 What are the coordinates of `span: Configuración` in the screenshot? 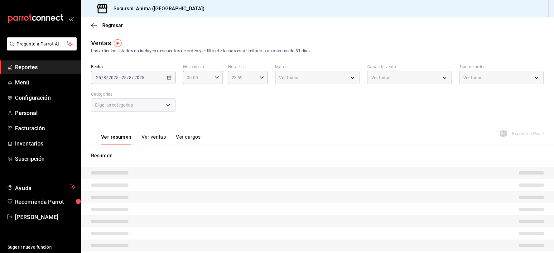 It's located at (45, 98).